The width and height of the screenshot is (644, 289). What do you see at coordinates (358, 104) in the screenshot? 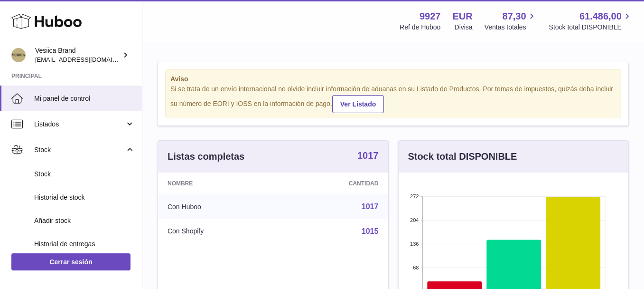
I see `a: Ver Listado` at bounding box center [358, 104].